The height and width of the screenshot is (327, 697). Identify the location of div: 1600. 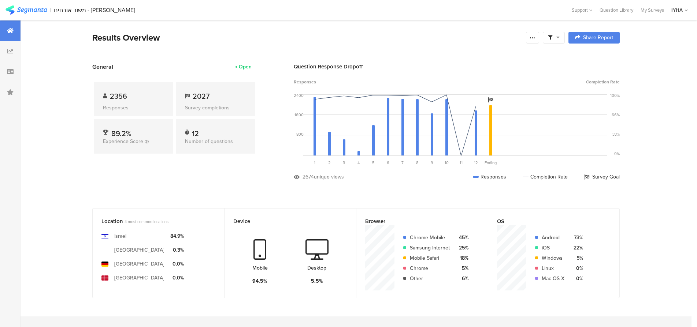
(299, 115).